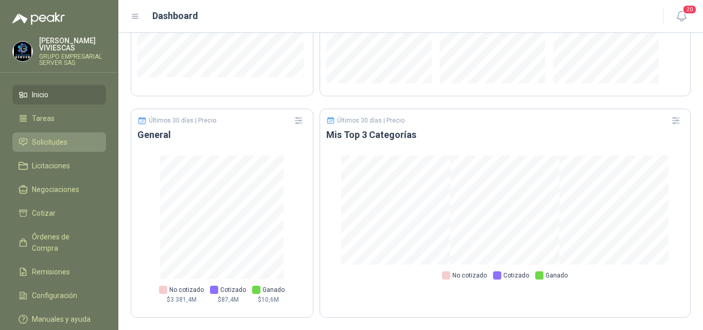  Describe the element at coordinates (51, 272) in the screenshot. I see `span: Remisiones` at that location.